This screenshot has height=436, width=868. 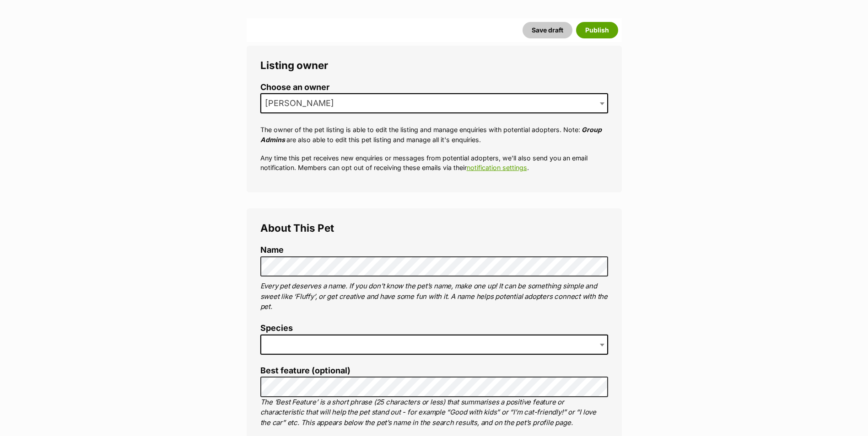 I want to click on button: Save draft, so click(x=548, y=30).